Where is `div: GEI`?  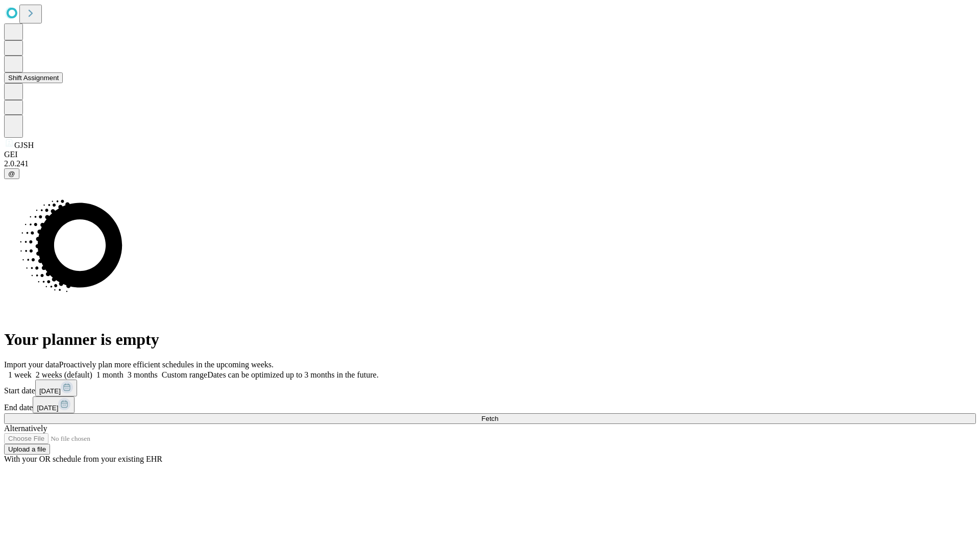
div: GEI is located at coordinates (490, 154).